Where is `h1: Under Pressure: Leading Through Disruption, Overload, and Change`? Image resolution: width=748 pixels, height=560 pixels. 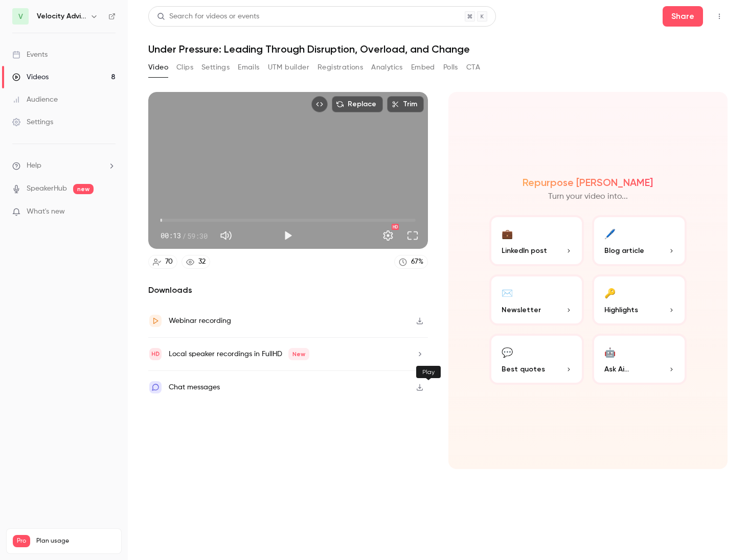
h1: Under Pressure: Leading Through Disruption, Overload, and Change is located at coordinates (438, 49).